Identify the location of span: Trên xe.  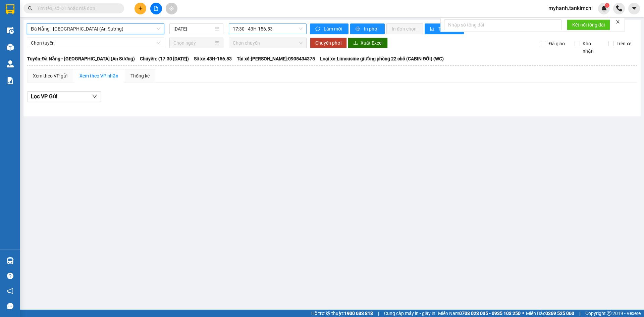
(624, 44).